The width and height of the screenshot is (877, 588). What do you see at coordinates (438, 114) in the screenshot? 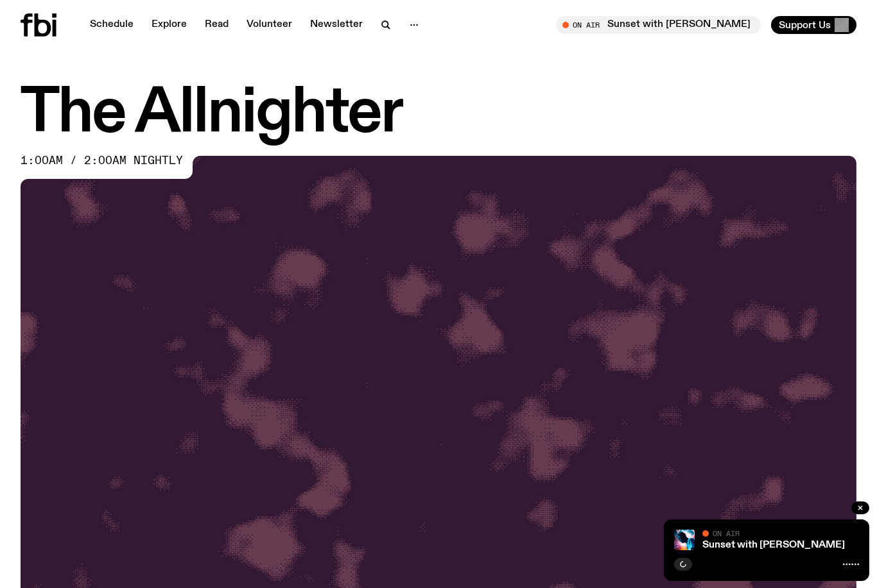
I see `h1: The Allnighter` at bounding box center [438, 114].